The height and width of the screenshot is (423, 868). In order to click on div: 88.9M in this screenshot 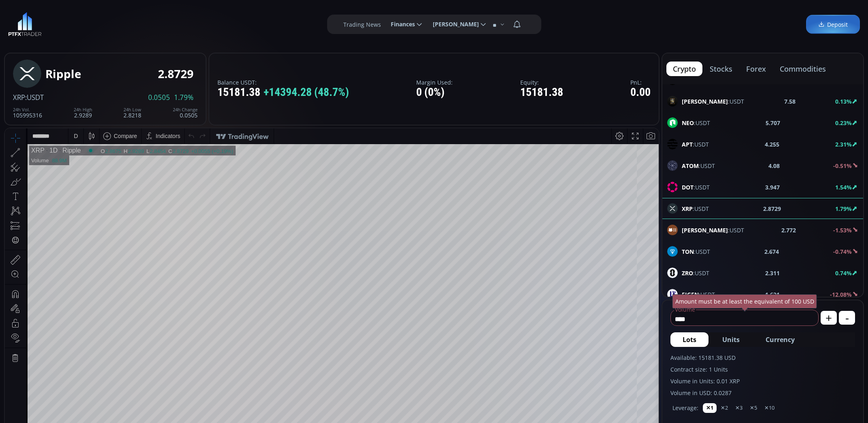, I will do `click(54, 32)`.